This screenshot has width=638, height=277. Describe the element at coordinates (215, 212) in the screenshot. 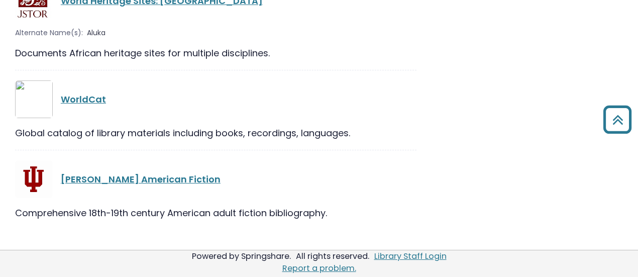

I see `div: Comprehensive 18th-19th century American adult fiction bibliography.` at that location.